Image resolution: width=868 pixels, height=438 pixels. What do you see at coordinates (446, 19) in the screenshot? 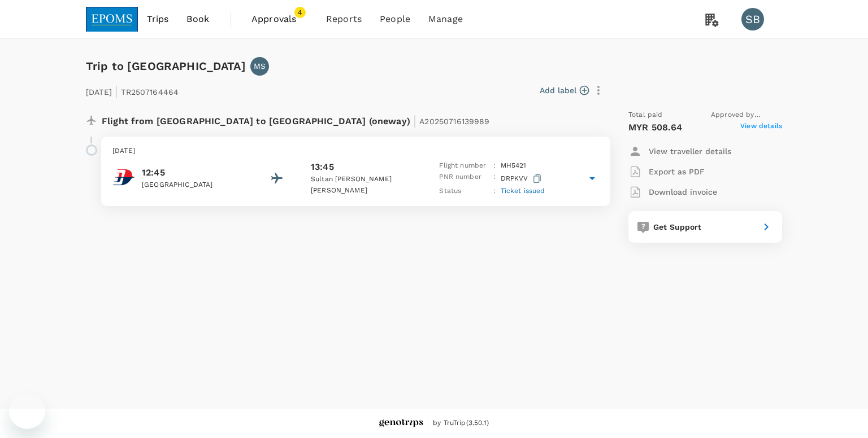
I see `span: Manage` at bounding box center [446, 19].